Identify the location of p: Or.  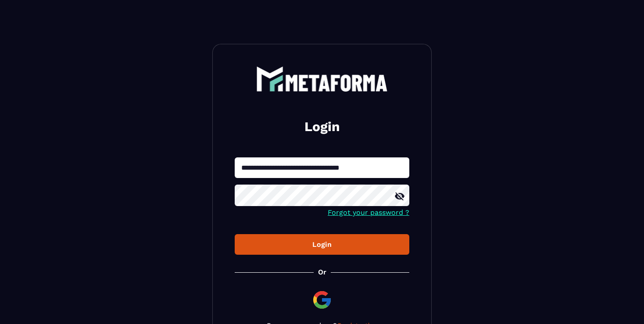
(322, 272).